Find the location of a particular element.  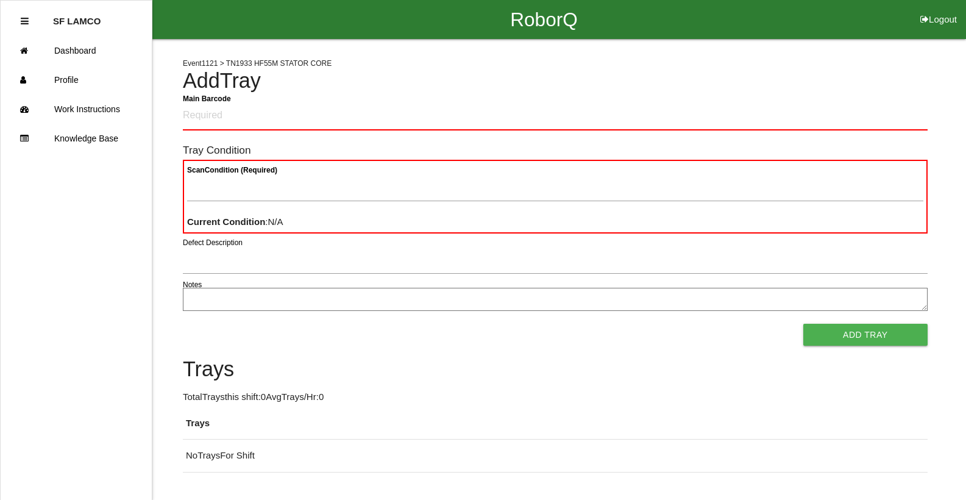

a: Dashboard is located at coordinates (76, 51).